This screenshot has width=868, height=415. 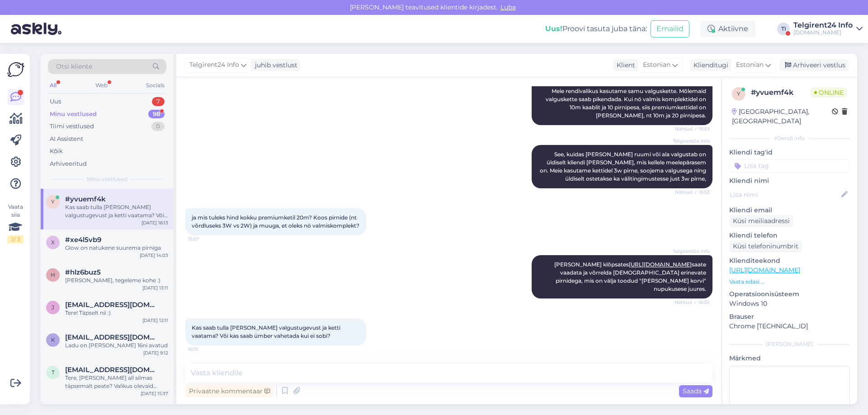 What do you see at coordinates (68, 164) in the screenshot?
I see `div: Arhiveeritud` at bounding box center [68, 164].